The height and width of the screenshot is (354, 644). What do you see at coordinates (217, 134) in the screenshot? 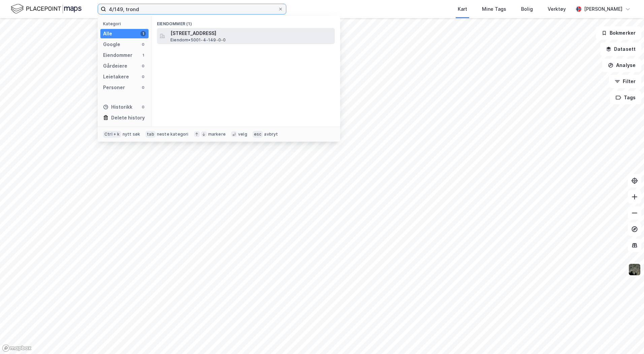
I see `div: markere` at bounding box center [217, 134].